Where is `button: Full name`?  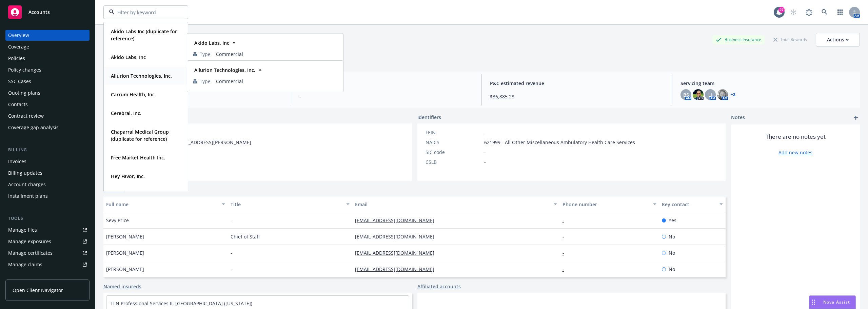
button: Full name is located at coordinates (166, 204).